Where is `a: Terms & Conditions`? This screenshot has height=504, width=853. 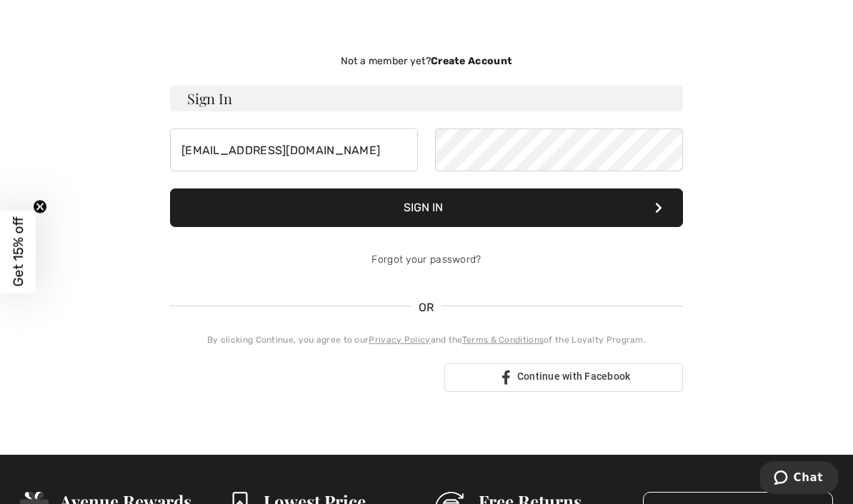
a: Terms & Conditions is located at coordinates (503, 340).